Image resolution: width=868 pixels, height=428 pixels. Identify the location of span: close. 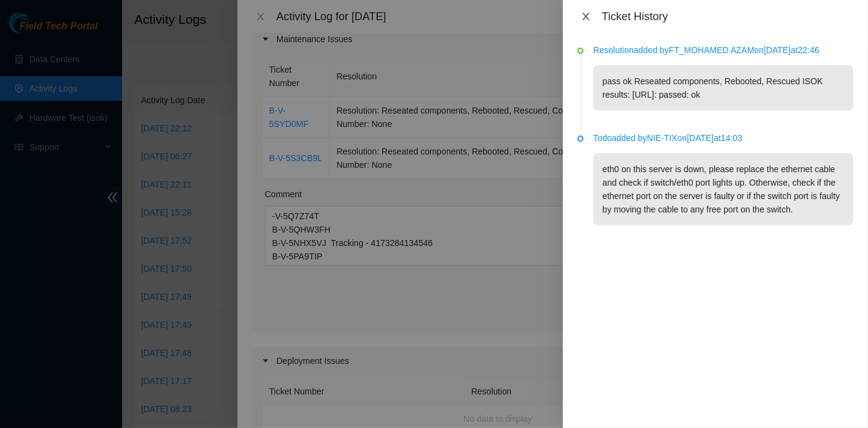
(586, 16).